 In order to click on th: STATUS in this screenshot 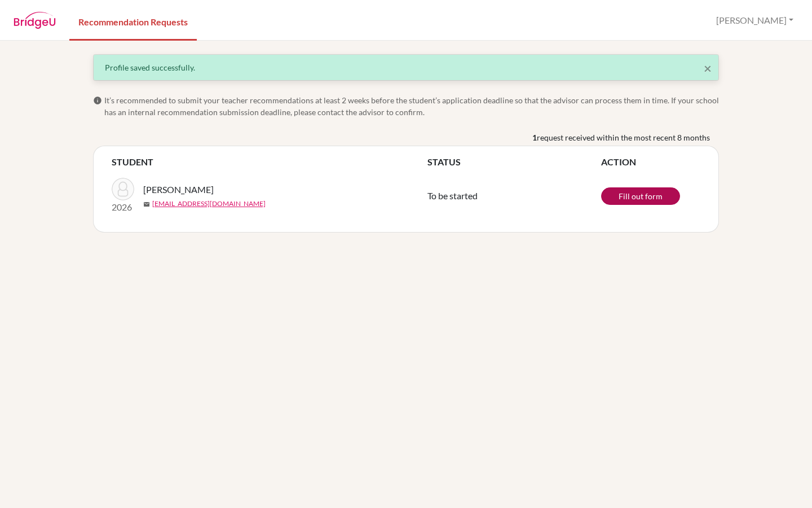, I will do `click(514, 162)`.